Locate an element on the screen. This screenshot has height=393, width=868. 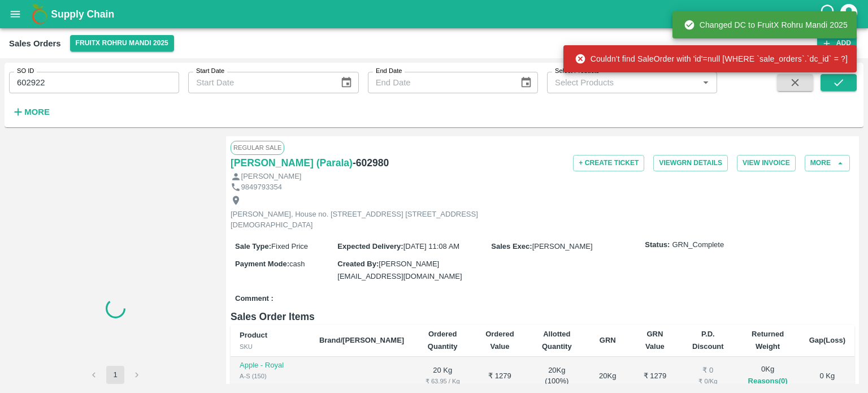
div: customer-support is located at coordinates (829, 14).